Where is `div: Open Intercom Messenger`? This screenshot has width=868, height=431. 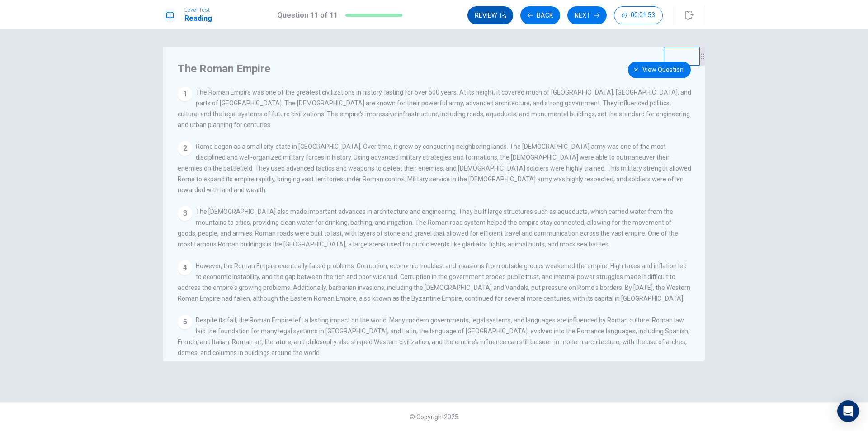 div: Open Intercom Messenger is located at coordinates (849, 412).